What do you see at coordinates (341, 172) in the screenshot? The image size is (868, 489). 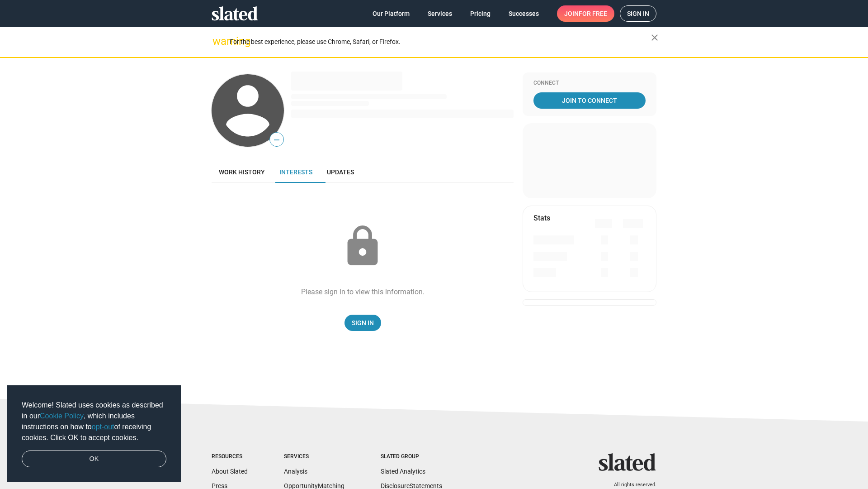 I see `span: Updates` at bounding box center [341, 172].